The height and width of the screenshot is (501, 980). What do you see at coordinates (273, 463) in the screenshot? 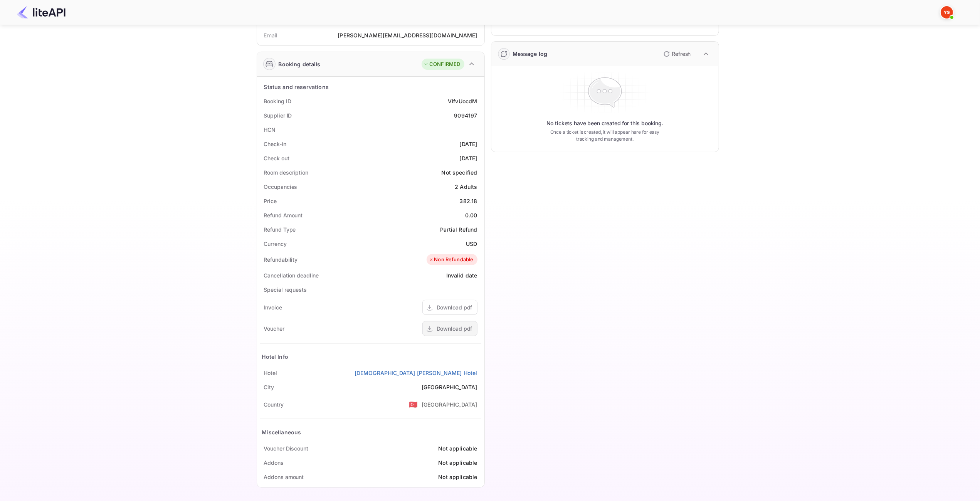
I see `div: Addons` at bounding box center [273, 463].